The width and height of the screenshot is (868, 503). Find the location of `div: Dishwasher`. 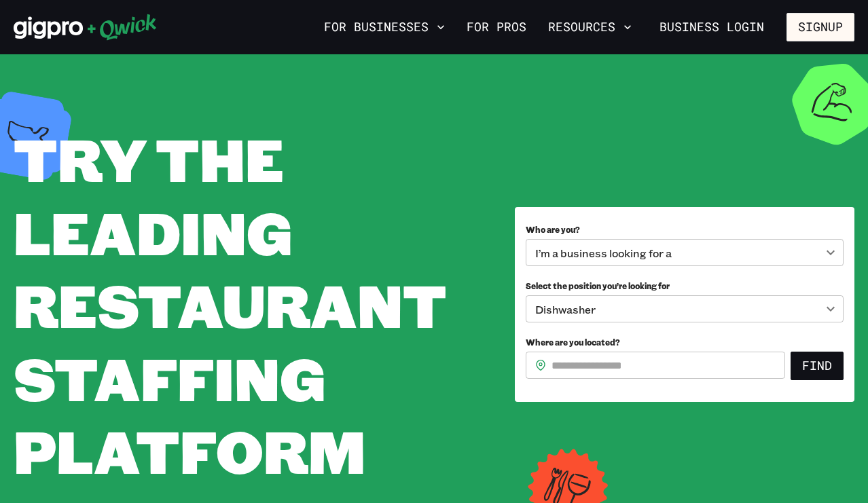

div: Dishwasher is located at coordinates (684, 309).